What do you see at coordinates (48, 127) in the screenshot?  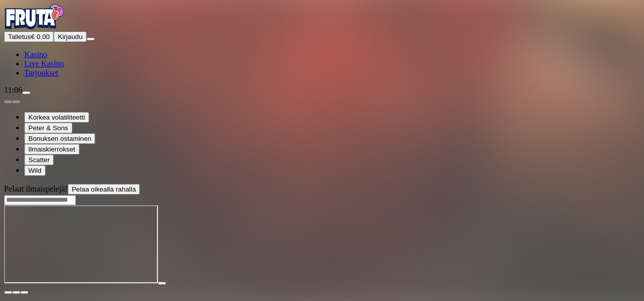 I see `span: Peter & Sons` at bounding box center [48, 127].